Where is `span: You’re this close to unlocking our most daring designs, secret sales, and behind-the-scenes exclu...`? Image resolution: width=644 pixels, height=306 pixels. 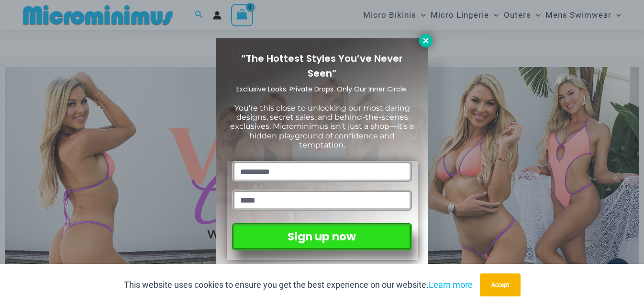
span: You’re this close to unlocking our most daring designs, secret sales, and behind-the-scenes exclu... is located at coordinates (322, 127).